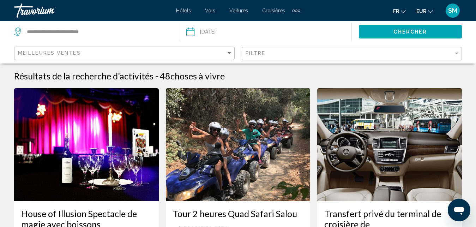 The width and height of the screenshot is (476, 227). Describe the element at coordinates (390, 145) in the screenshot. I see `img: 20.jpg` at that location.